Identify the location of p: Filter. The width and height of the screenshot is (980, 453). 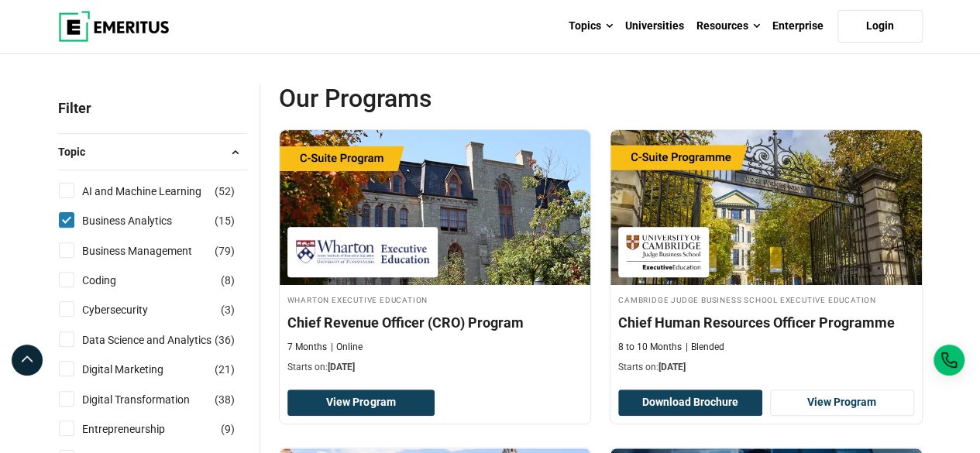
(152, 108).